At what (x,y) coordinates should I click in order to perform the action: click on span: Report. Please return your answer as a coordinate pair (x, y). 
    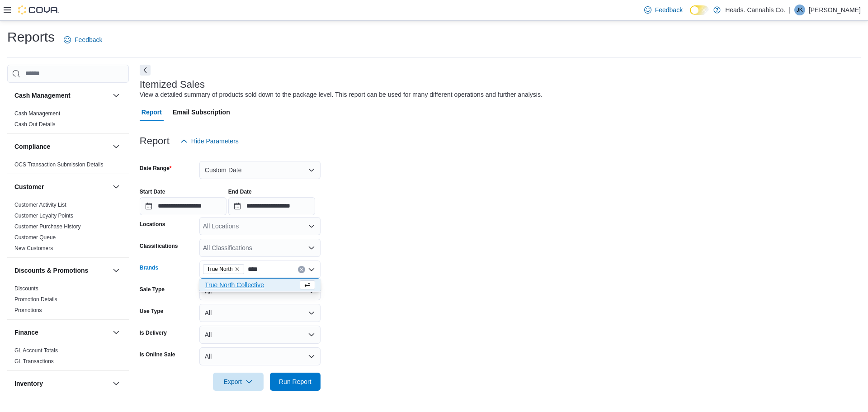
    Looking at the image, I should click on (151, 112).